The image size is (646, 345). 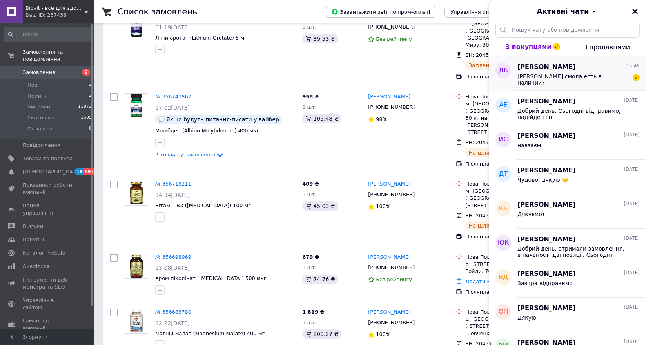 I want to click on span: 1 819 ₴, so click(x=313, y=312).